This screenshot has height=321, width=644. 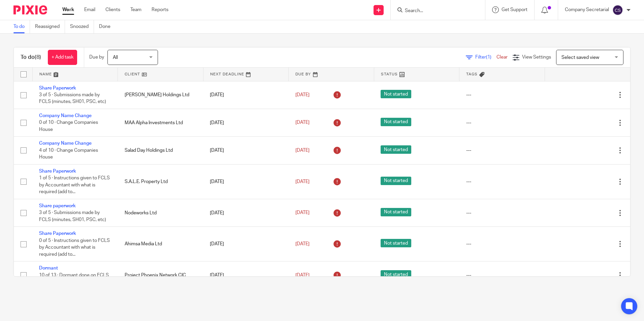 What do you see at coordinates (160, 275) in the screenshot?
I see `td: Project Phoenix Network CIC` at bounding box center [160, 275].